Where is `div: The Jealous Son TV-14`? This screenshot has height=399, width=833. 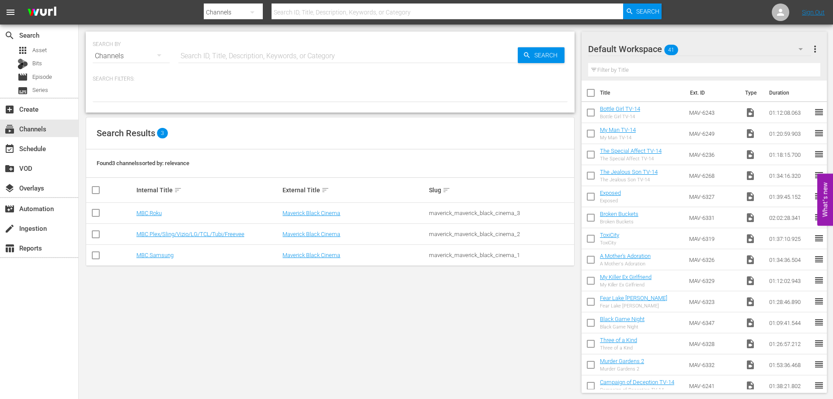 div: The Jealous Son TV-14 is located at coordinates (629, 179).